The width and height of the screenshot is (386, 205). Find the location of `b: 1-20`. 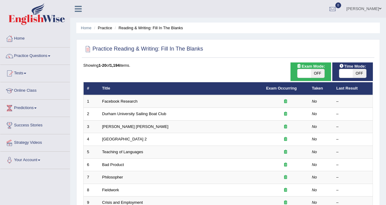

b: 1-20 is located at coordinates (102, 65).